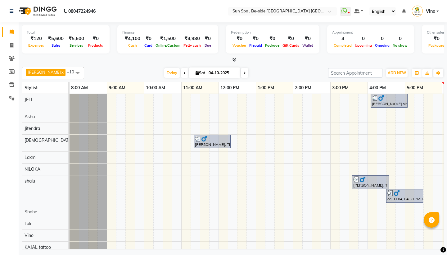 This screenshot has height=255, width=447. What do you see at coordinates (31, 211) in the screenshot?
I see `span: Shohe` at bounding box center [31, 211].